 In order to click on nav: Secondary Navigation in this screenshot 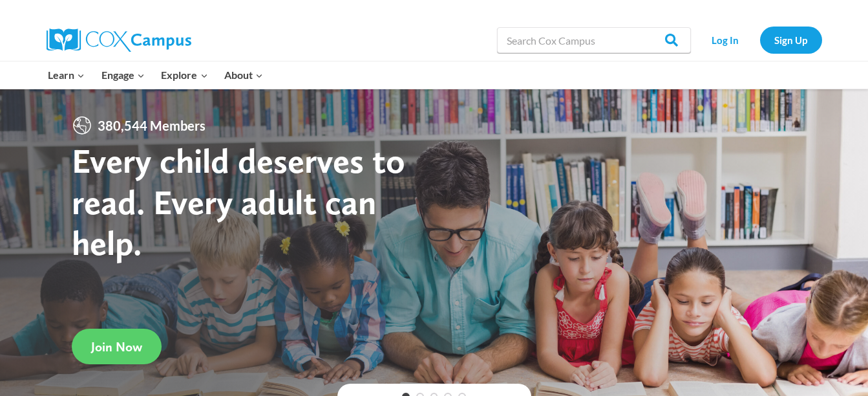, I will do `click(759, 40)`.